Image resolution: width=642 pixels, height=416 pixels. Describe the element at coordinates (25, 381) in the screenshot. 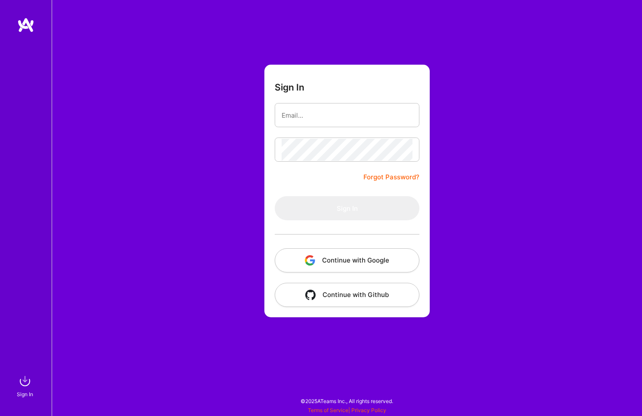

I see `img: sign in` at that location.